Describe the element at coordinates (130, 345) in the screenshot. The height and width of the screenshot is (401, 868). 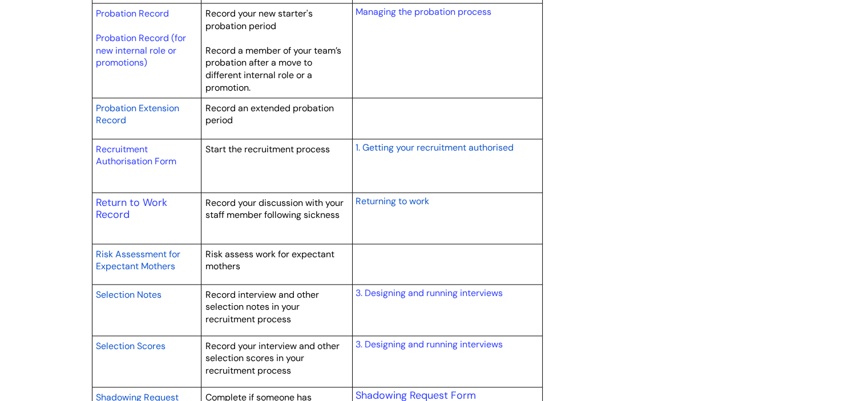
I see `span: Selection Scores` at that location.